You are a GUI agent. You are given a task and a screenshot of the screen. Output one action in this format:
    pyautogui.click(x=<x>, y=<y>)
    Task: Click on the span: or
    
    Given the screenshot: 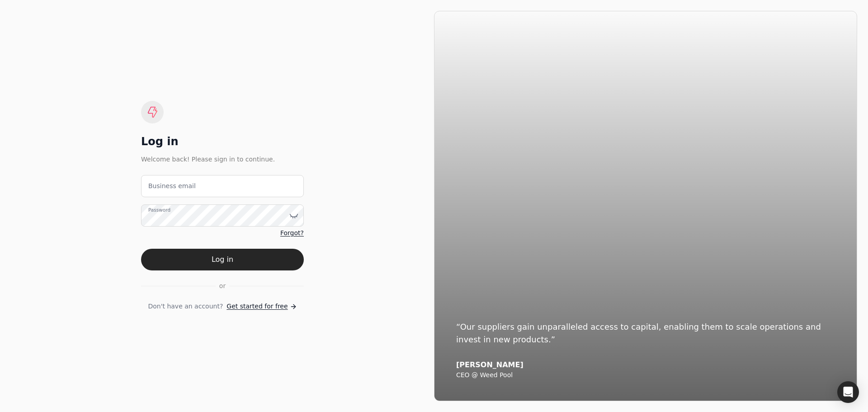 What is the action you would take?
    pyautogui.click(x=223, y=286)
    